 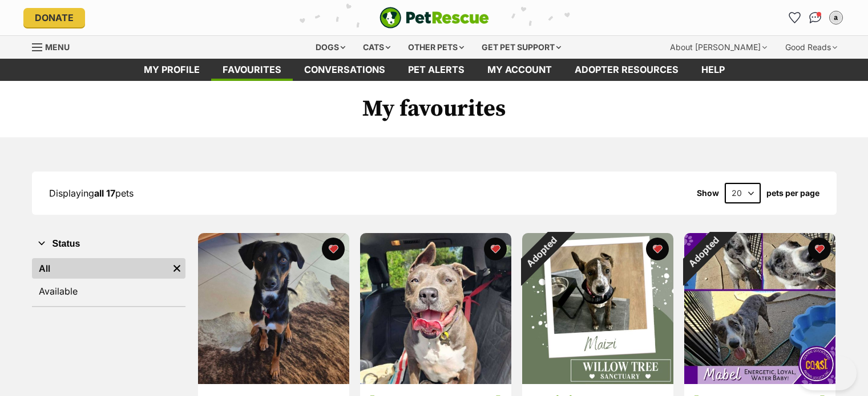 What do you see at coordinates (434, 18) in the screenshot?
I see `img: logo-e224e6f780fb5917bec1dbf3a21bbac754714ae5b6737aabdf751b685950b380.svg` at bounding box center [434, 18].